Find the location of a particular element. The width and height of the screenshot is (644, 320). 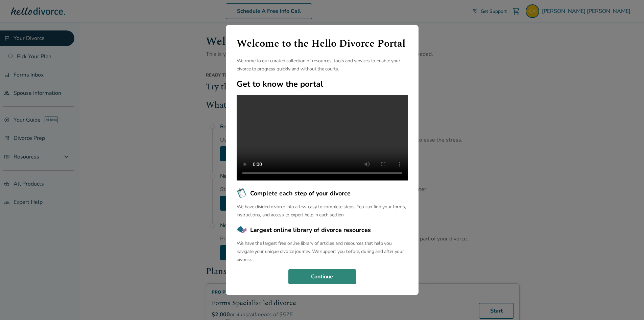

p: We have the largest free online library of articles and resources that help you navigate your uni... is located at coordinates (322, 251).